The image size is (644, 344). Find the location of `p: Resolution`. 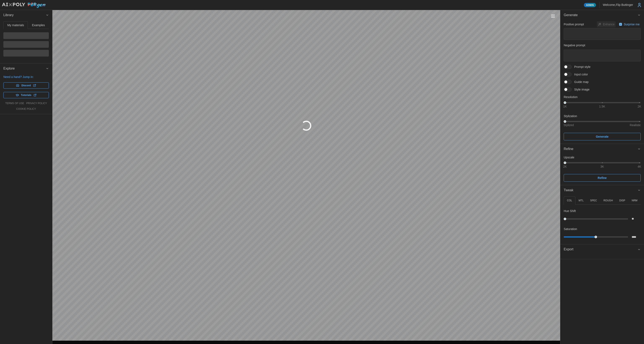

p: Resolution is located at coordinates (602, 97).